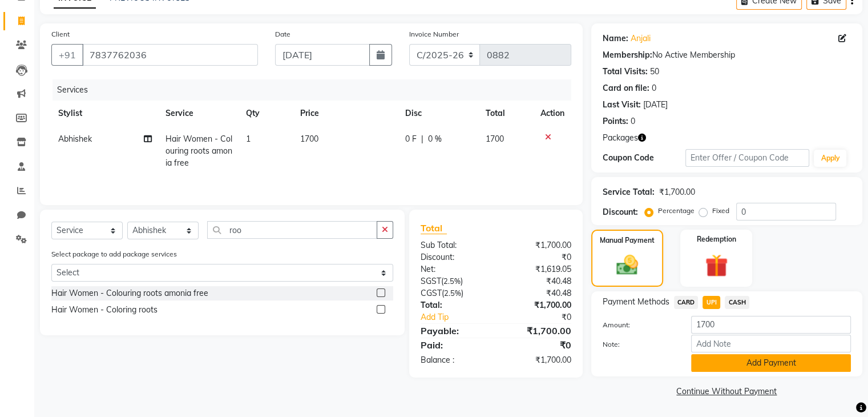 Image resolution: width=868 pixels, height=417 pixels. Describe the element at coordinates (771, 343) in the screenshot. I see `input: Add Note` at that location.